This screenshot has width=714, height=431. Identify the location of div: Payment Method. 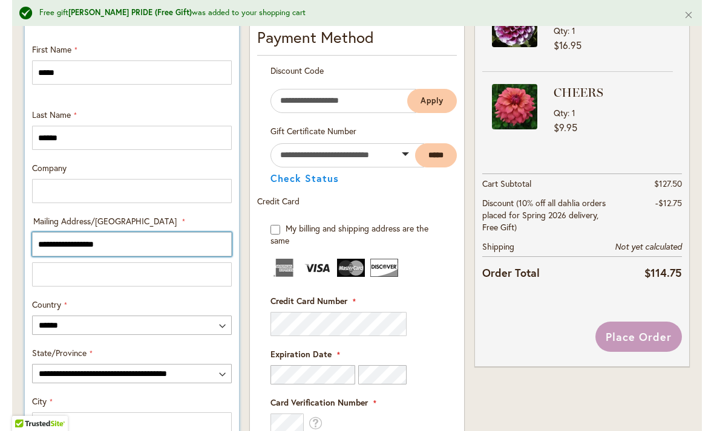
(357, 41).